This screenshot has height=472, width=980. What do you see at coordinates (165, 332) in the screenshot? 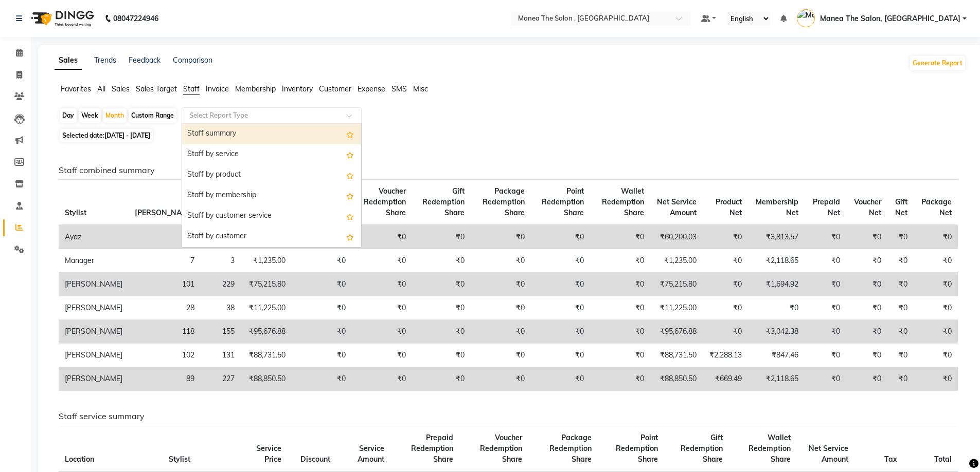
I see `td: 118` at bounding box center [165, 332].